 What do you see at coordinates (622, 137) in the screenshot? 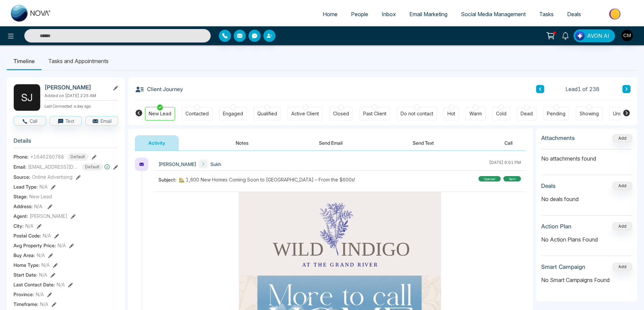
I see `span: Add` at bounding box center [622, 137].